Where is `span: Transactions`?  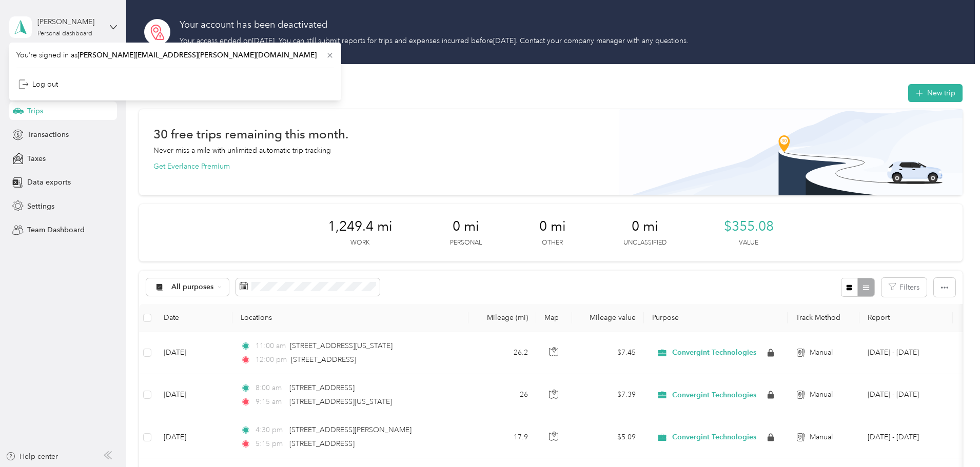 span: Transactions is located at coordinates (47, 135).